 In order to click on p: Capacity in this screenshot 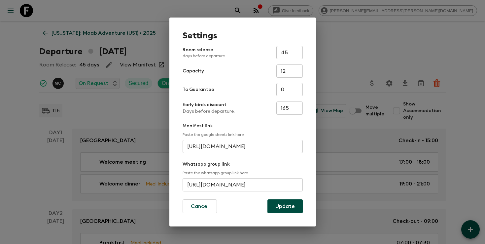, I will do `click(193, 71)`.